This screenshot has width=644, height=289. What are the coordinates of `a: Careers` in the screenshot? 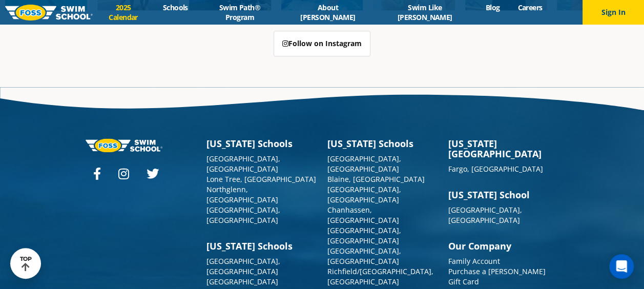 It's located at (530, 7).